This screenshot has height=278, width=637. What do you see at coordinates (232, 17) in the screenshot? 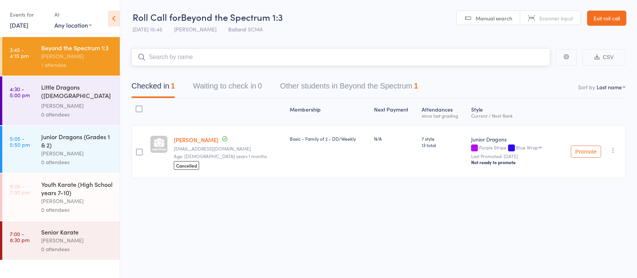
I see `span: Beyond the Spectrum 1:3` at bounding box center [232, 17].